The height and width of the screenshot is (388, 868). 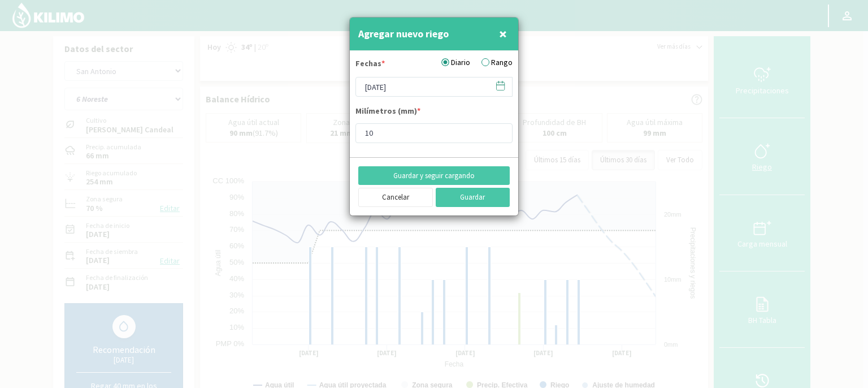 I want to click on label: Milímetros (mm), so click(x=388, y=112).